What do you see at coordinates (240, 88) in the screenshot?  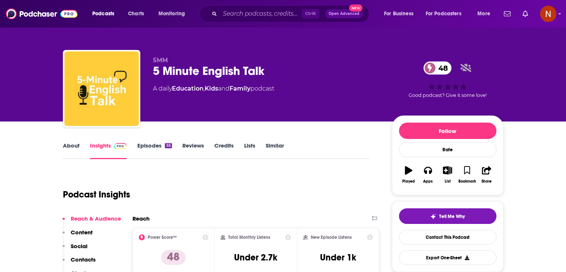 I see `a: Family` at bounding box center [240, 88].